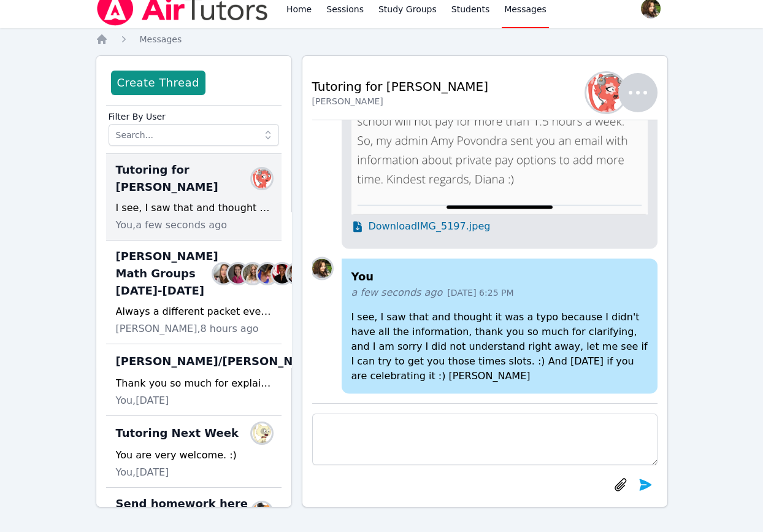  Describe the element at coordinates (397, 292) in the screenshot. I see `span: a few seconds ago` at that location.